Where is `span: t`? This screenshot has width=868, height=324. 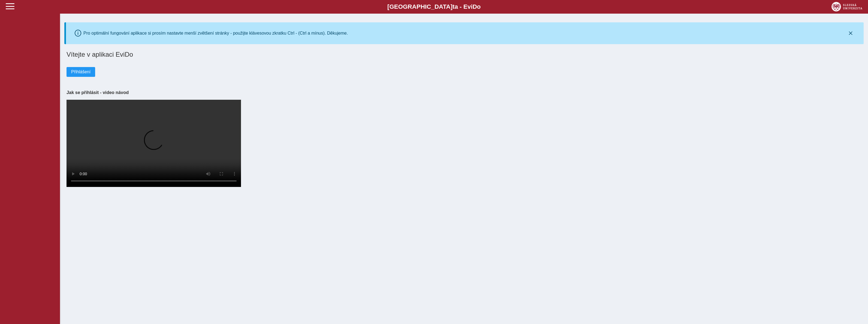
span: t is located at coordinates (454, 7).